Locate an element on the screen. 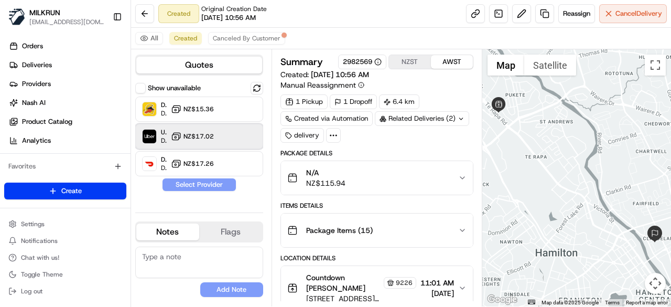 The width and height of the screenshot is (671, 307). button: AWST is located at coordinates (452, 62).